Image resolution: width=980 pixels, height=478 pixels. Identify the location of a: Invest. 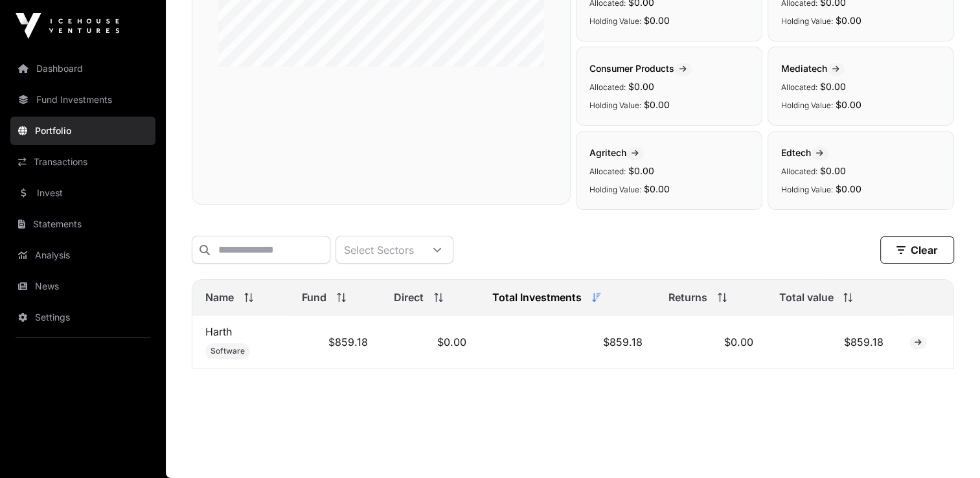
(83, 193).